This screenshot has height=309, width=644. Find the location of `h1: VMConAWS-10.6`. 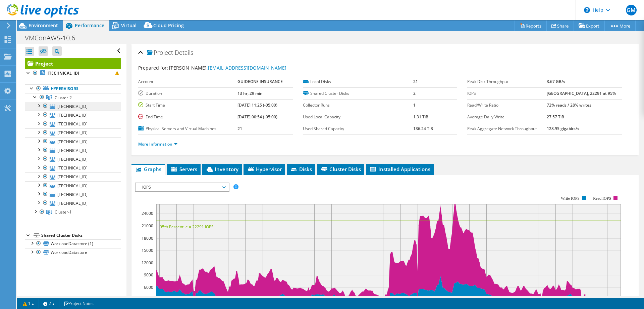

h1: VMConAWS-10.6 is located at coordinates (54, 38).